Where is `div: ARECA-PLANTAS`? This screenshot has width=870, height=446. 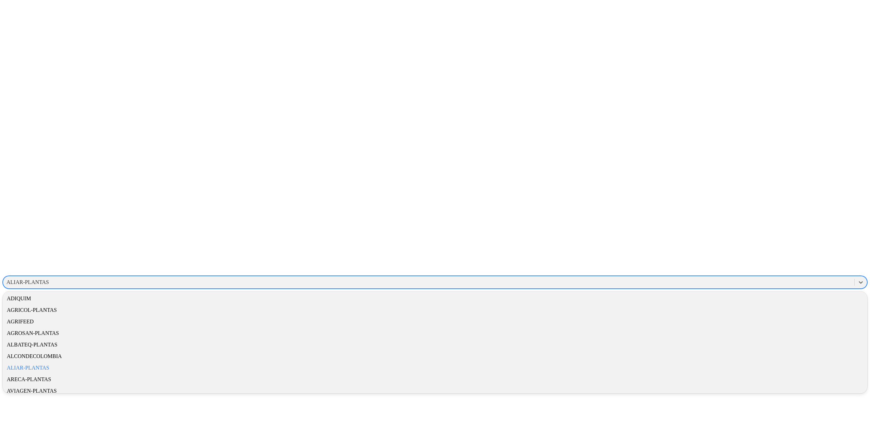 div: ARECA-PLANTAS is located at coordinates (435, 380).